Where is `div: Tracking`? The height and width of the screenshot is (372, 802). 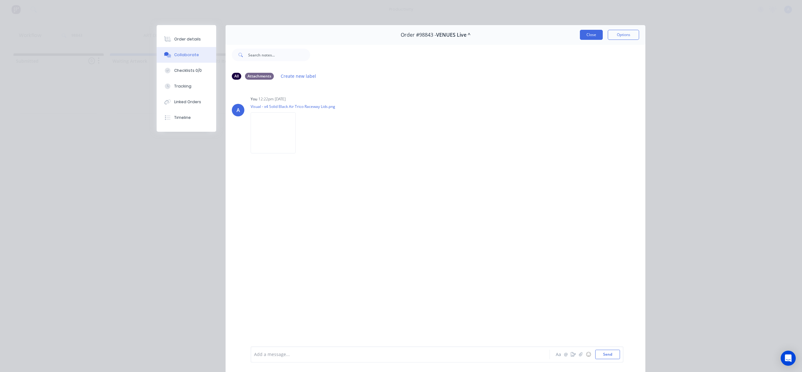
div: Tracking is located at coordinates (183, 86).